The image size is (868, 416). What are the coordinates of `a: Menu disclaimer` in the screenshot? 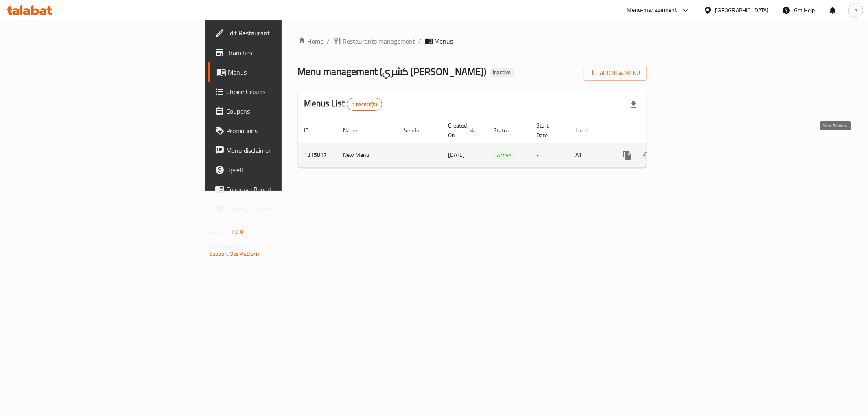 It's located at (279, 150).